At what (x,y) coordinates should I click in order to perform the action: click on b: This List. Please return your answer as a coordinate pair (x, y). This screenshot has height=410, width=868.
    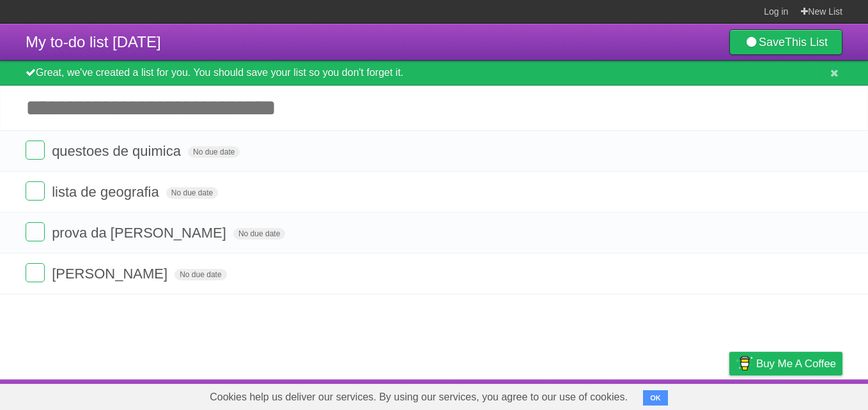
    Looking at the image, I should click on (806, 42).